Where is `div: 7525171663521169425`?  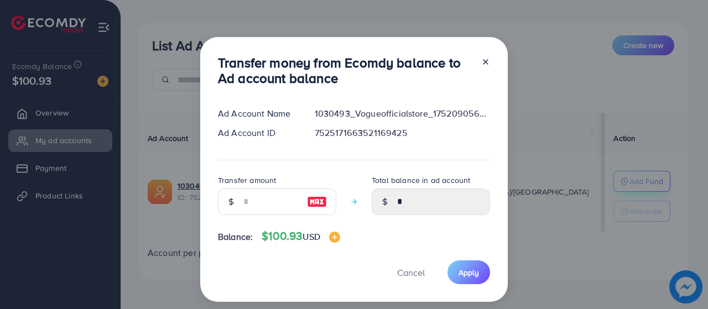
div: 7525171663521169425 is located at coordinates (402, 133).